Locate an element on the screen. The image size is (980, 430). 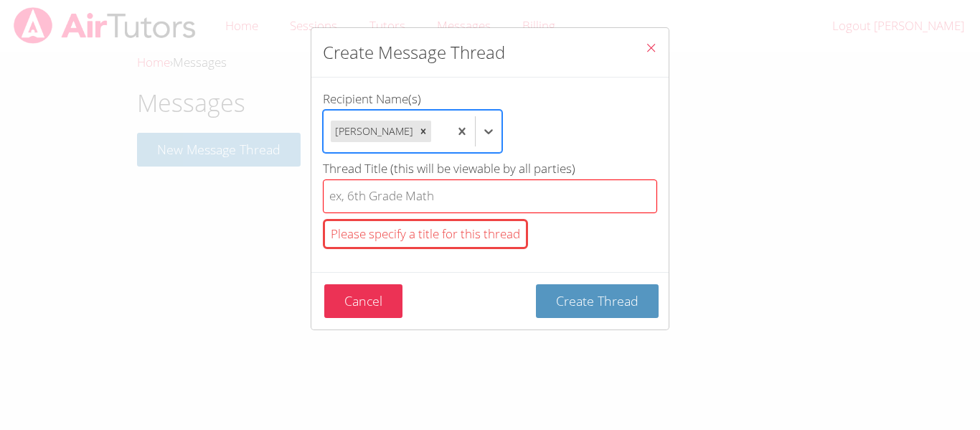
span: Thread Title (this will be viewable by all parties) is located at coordinates (450, 168).